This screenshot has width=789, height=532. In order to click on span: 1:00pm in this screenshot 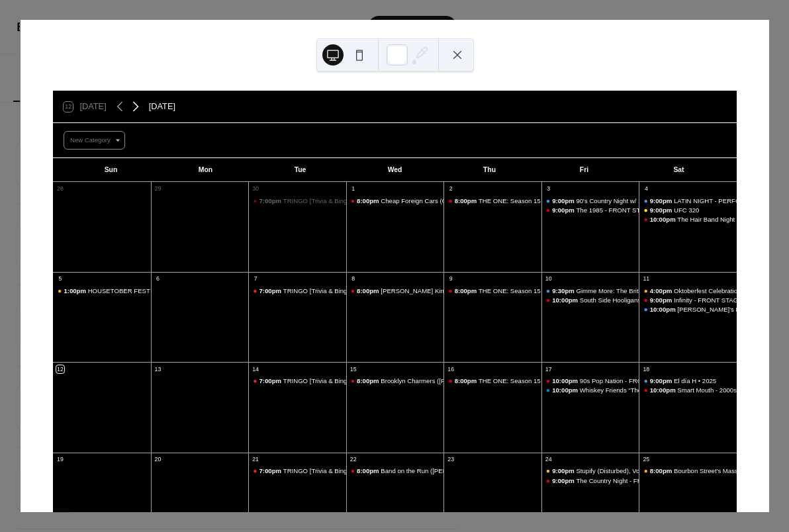, I will do `click(75, 291)`.